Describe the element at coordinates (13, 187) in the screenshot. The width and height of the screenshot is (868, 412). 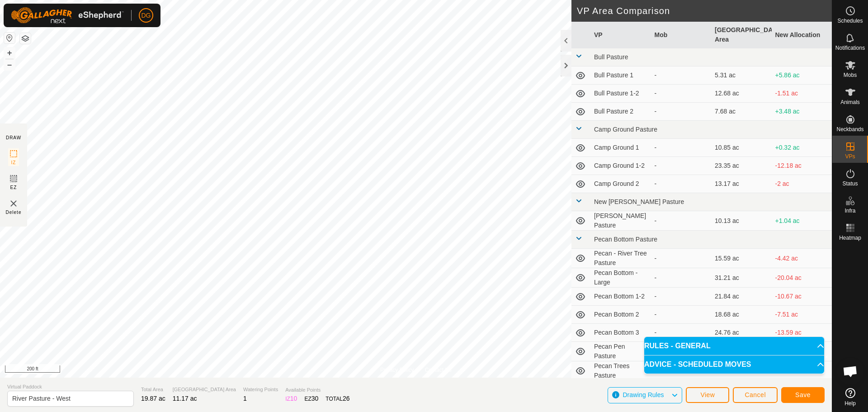
I see `span: EZ` at that location.